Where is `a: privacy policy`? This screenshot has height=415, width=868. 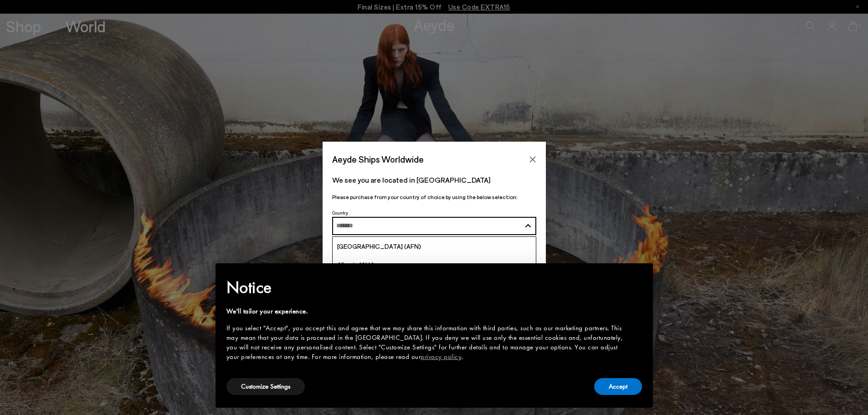 a: privacy policy is located at coordinates (441, 357).